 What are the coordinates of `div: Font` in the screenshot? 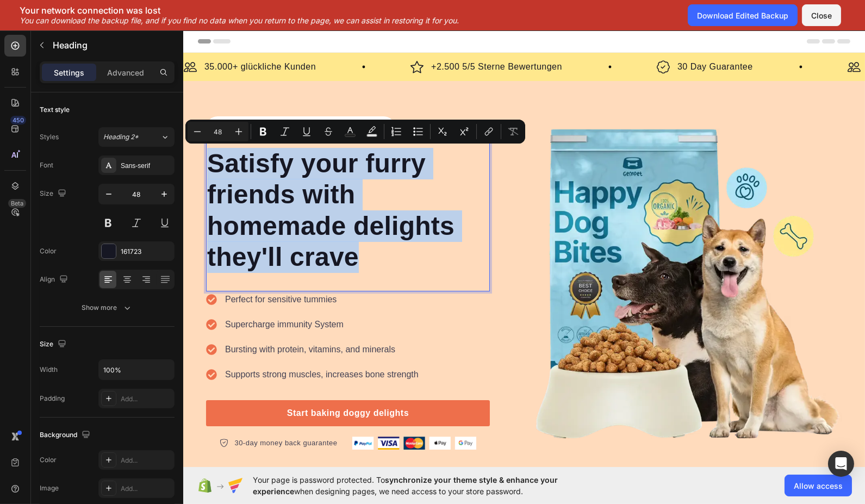 It's located at (46, 165).